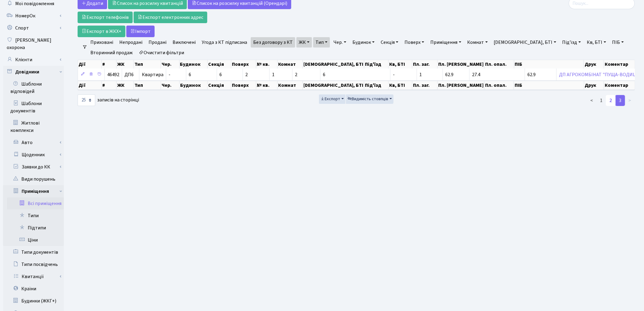  Describe the element at coordinates (363, 42) in the screenshot. I see `a: Будинок` at that location.